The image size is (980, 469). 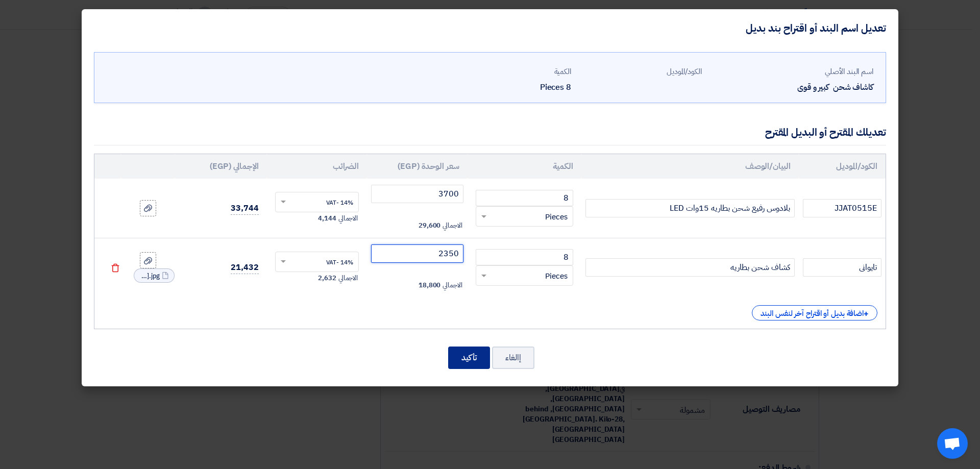 What do you see at coordinates (815, 28) in the screenshot?
I see `h4: تعديل اسم البند أو اقتراح بند بديل` at bounding box center [815, 28].